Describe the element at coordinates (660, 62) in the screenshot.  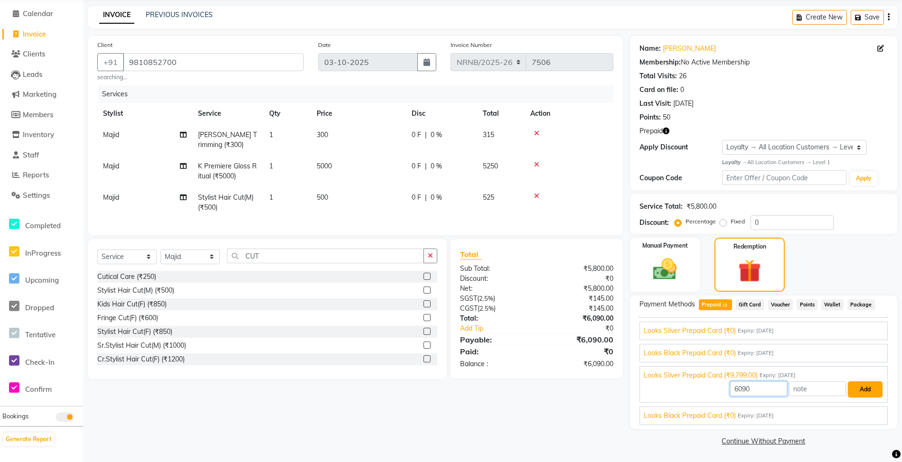
I see `div: Membership:` at that location.